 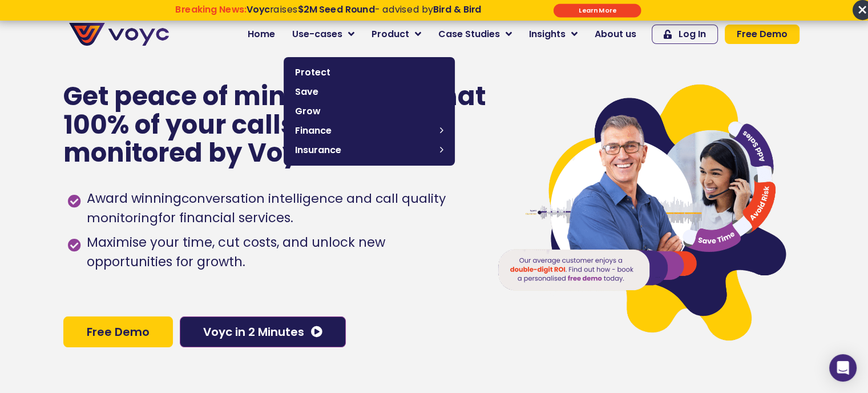 I want to click on h1: conversation intelligence and call quality monitoring, so click(x=266, y=208).